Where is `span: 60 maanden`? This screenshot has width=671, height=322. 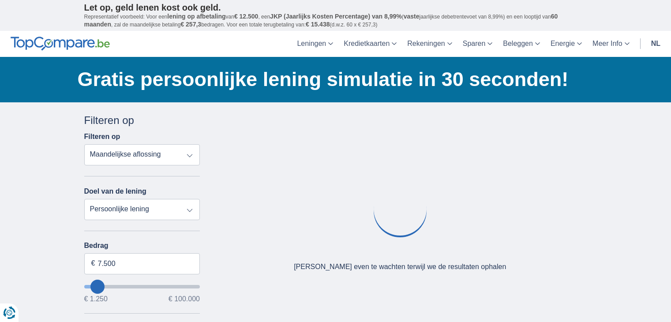 span: 60 maanden is located at coordinates (321, 20).